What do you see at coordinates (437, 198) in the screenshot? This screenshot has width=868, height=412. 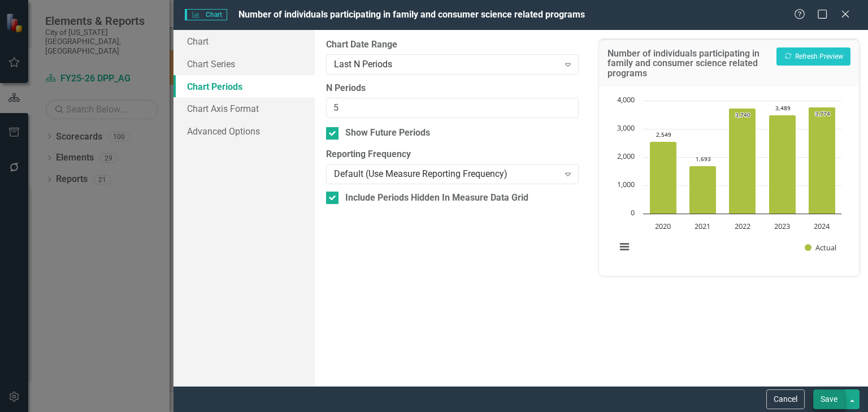 I see `div: Include Periods Hidden In Measure Data Grid` at bounding box center [437, 198].